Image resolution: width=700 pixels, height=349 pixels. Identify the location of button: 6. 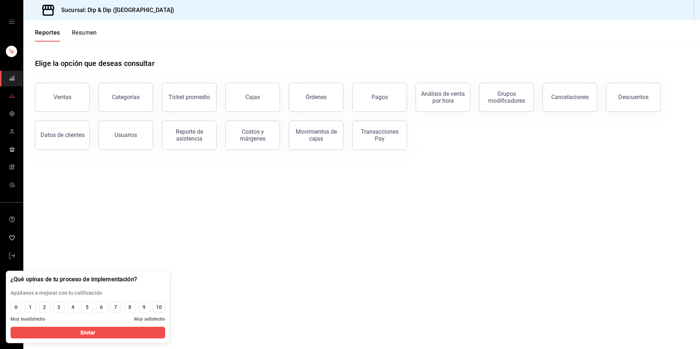
(101, 307).